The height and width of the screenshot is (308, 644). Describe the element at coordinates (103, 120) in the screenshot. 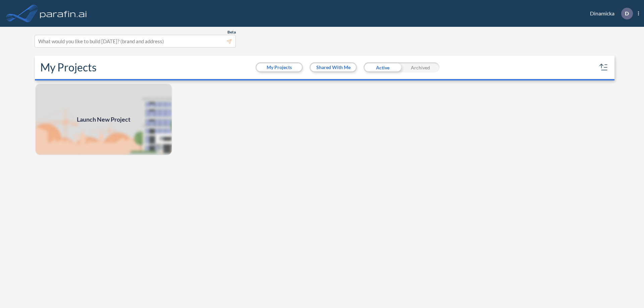

I see `span: Launch New Project` at that location.